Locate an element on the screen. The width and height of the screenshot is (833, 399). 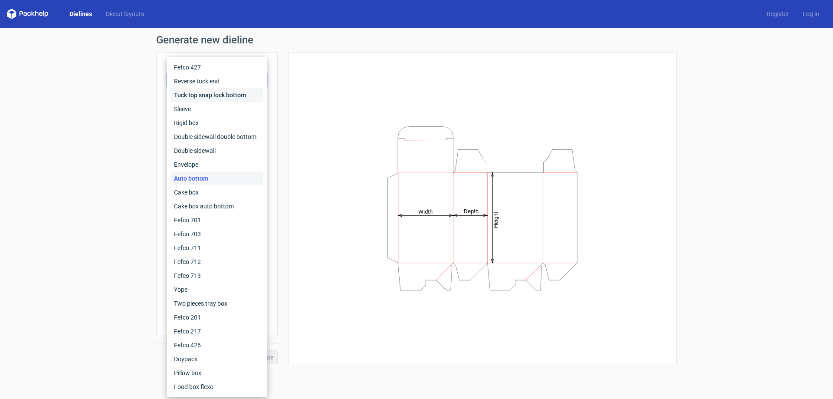
div: Fefco 426 is located at coordinates (217, 345).